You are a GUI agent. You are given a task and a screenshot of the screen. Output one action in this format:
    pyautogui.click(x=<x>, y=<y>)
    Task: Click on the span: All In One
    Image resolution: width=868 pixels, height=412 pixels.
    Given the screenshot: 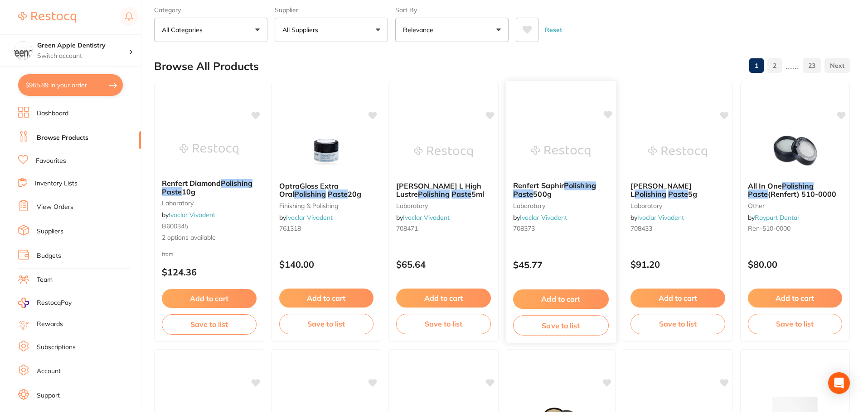 What is the action you would take?
    pyautogui.click(x=764, y=186)
    